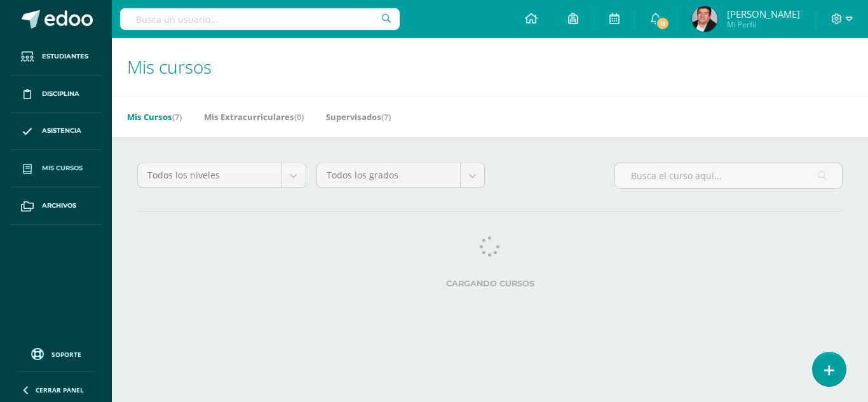 The width and height of the screenshot is (868, 402). I want to click on a: Mis cursos, so click(56, 168).